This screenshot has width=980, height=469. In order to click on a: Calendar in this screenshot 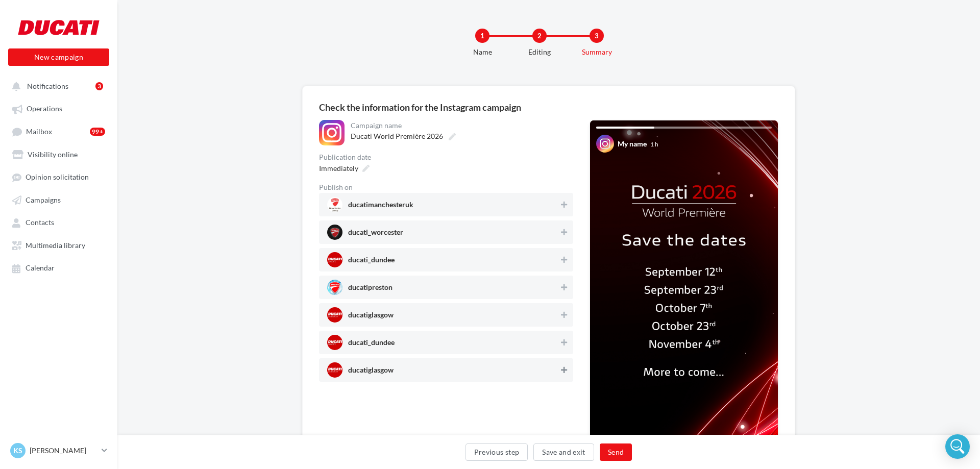, I will do `click(59, 267)`.